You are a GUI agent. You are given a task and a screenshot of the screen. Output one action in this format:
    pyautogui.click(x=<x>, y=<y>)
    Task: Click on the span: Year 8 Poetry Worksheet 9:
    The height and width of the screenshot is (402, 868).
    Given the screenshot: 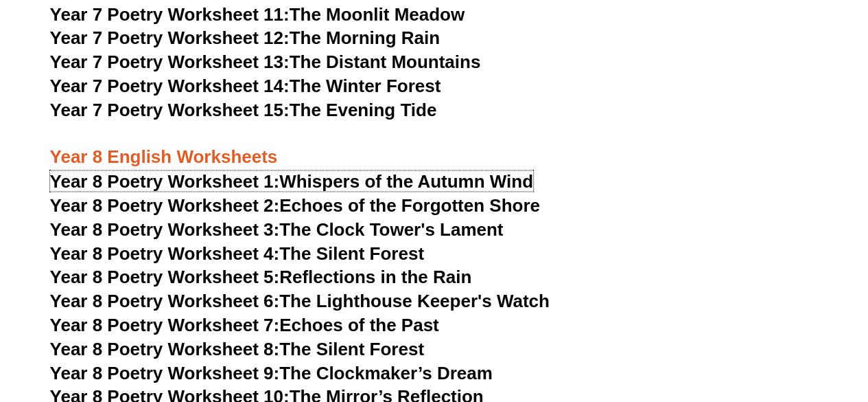 What is the action you would take?
    pyautogui.click(x=165, y=372)
    